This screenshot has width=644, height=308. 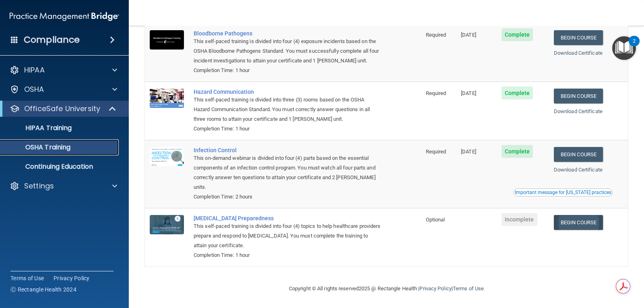 I want to click on a: Infection Control, so click(x=287, y=150).